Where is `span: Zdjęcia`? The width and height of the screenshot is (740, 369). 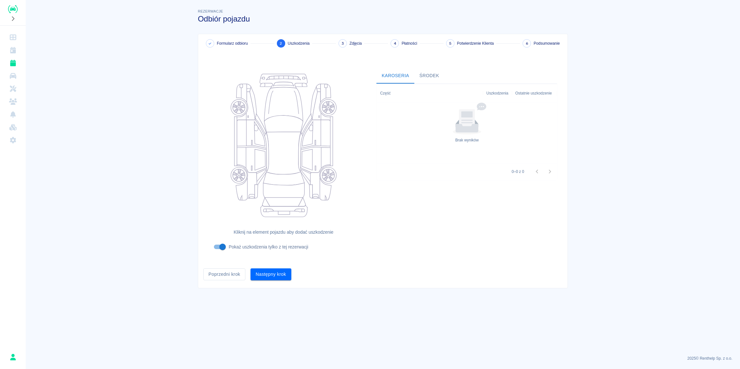 span: Zdjęcia is located at coordinates (356, 43).